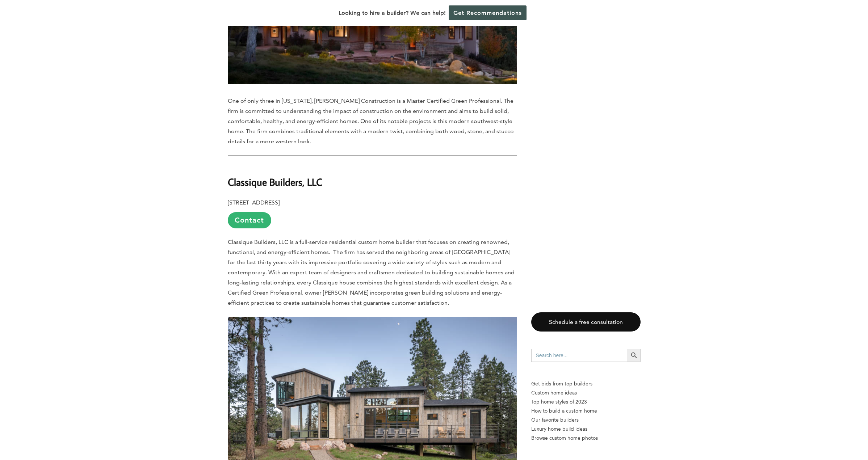 This screenshot has height=460, width=868. What do you see at coordinates (586, 429) in the screenshot?
I see `a: Luxury home build ideas` at bounding box center [586, 429].